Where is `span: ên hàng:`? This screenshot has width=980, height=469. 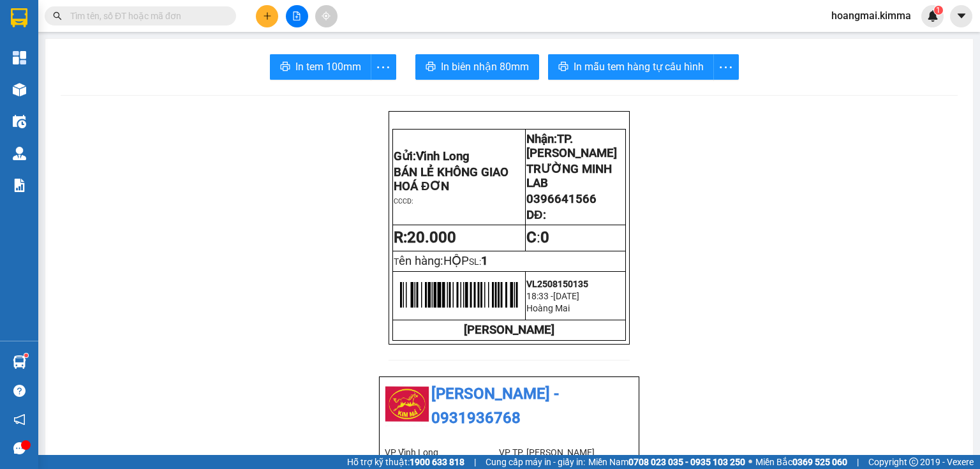 span: ên hàng: is located at coordinates (434, 261).